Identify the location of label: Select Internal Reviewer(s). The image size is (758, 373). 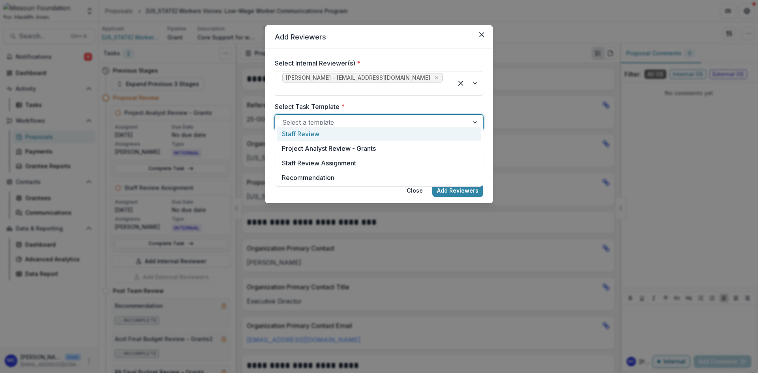
(377, 63).